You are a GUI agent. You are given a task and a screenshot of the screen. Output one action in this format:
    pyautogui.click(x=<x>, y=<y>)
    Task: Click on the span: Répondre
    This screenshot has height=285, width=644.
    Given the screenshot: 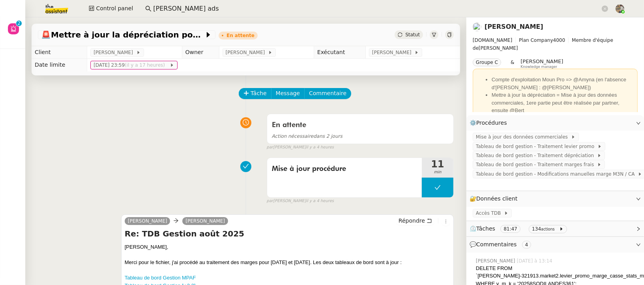 What is the action you would take?
    pyautogui.click(x=412, y=220)
    